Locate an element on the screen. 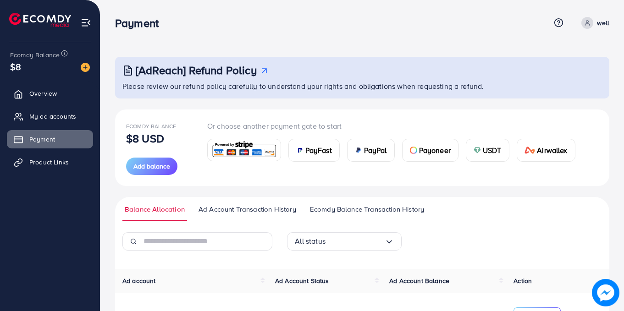  span: Payment is located at coordinates (42, 139).